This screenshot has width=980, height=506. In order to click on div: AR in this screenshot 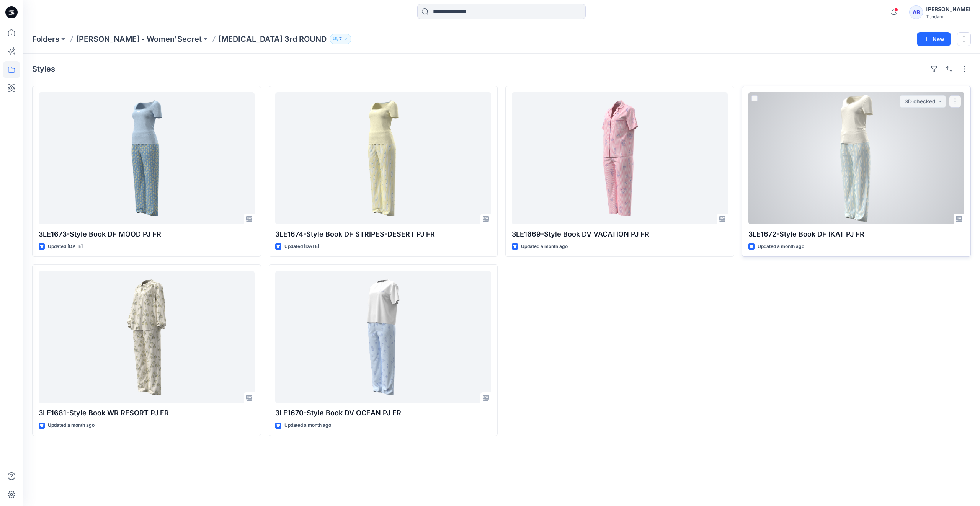, I will do `click(916, 12)`.